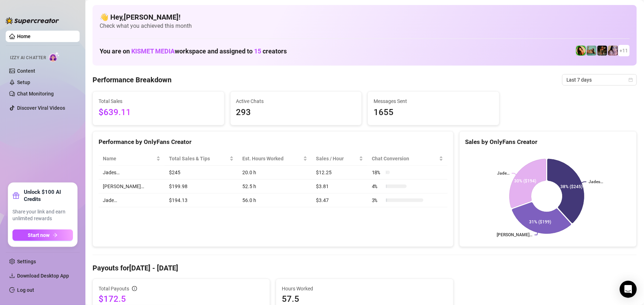 The height and width of the screenshot is (305, 644). What do you see at coordinates (631, 80) in the screenshot?
I see `span: calendar` at bounding box center [631, 80].